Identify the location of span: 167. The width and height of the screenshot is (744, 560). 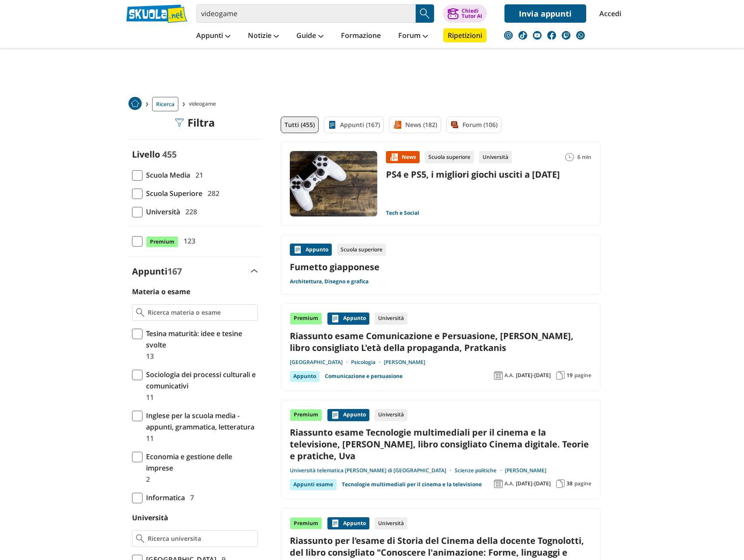
(174, 271).